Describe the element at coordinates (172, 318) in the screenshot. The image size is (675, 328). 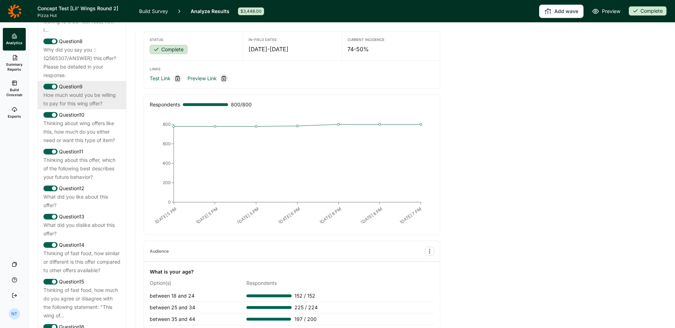
I see `span: between 35 and 44` at that location.